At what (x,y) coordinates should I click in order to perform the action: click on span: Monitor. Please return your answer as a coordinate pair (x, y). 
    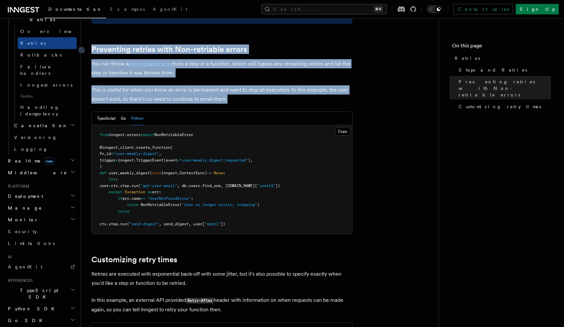
    Looking at the image, I should click on (22, 220).